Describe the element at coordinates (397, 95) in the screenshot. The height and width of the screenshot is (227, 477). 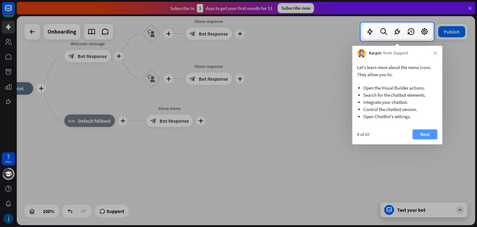
I see `li: Search for the chatbot elements.` at that location.